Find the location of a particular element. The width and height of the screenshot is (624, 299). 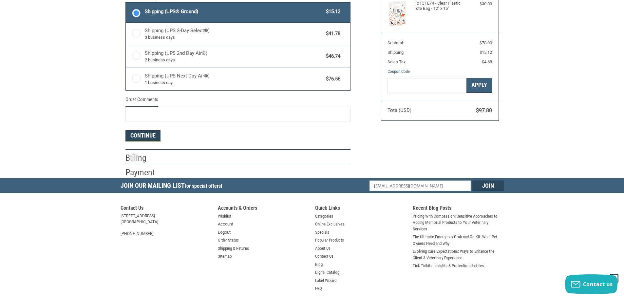

a: Wishlist is located at coordinates (224, 216).